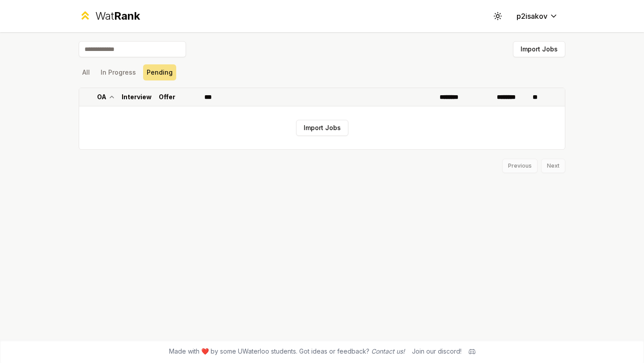 The height and width of the screenshot is (363, 644). I want to click on span: p2isakov, so click(532, 16).